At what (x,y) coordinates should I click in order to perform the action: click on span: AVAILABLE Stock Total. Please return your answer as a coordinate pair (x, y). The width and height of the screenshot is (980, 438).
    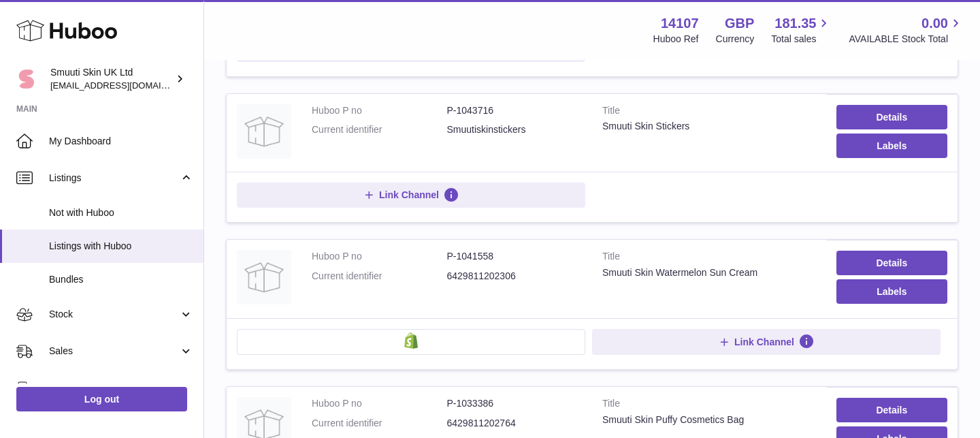
    Looking at the image, I should click on (905, 38).